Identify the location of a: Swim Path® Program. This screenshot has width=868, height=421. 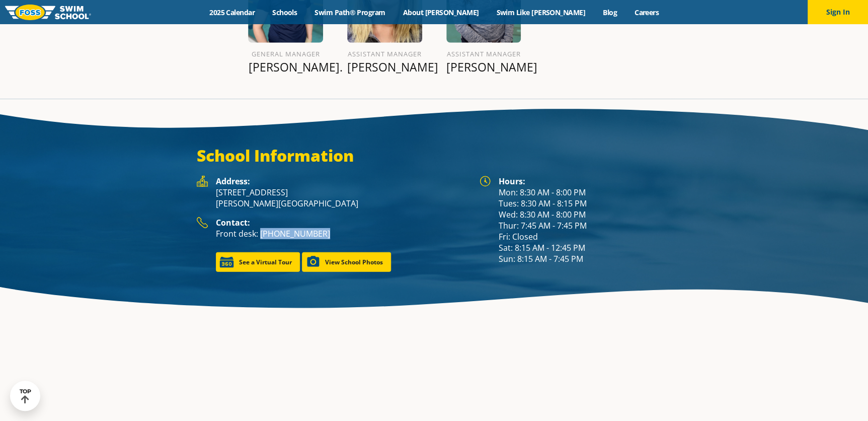
(349, 12).